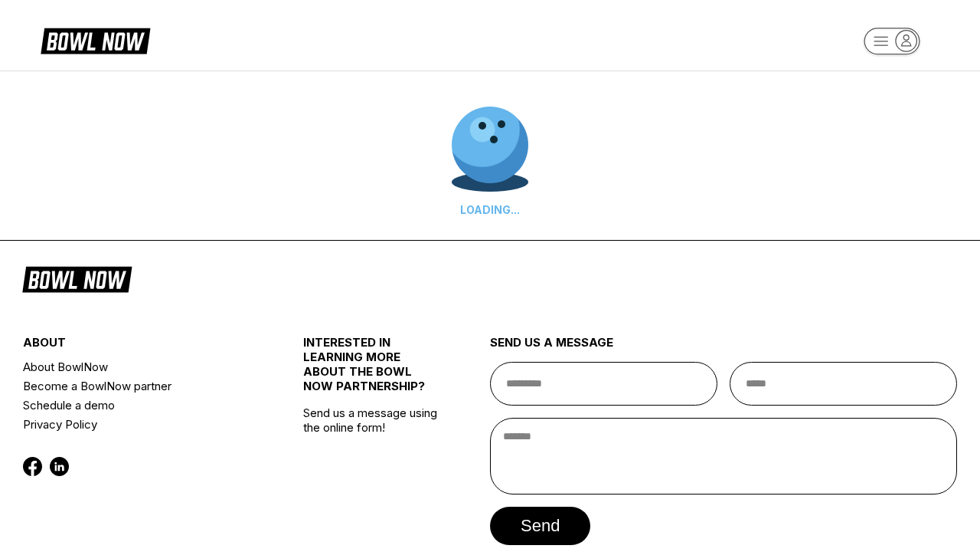  I want to click on div: send us a message, so click(723, 347).